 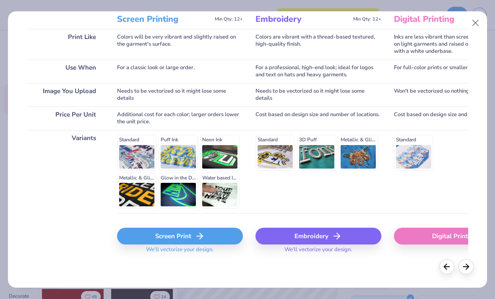 I want to click on div: Price Per Unit, so click(x=65, y=118).